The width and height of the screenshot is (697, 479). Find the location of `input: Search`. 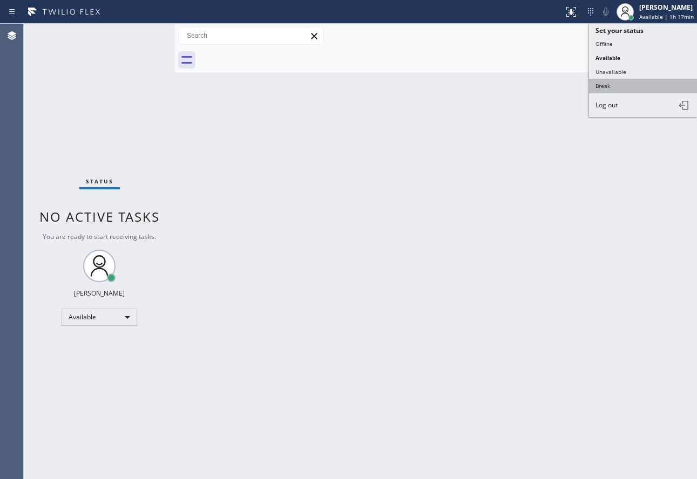

input: Search is located at coordinates (251, 36).